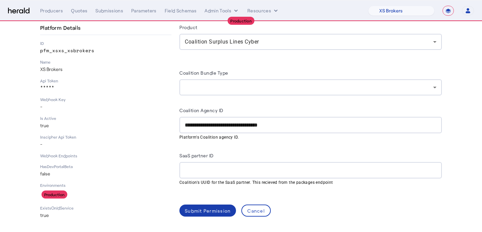  I want to click on label: Product, so click(189, 27).